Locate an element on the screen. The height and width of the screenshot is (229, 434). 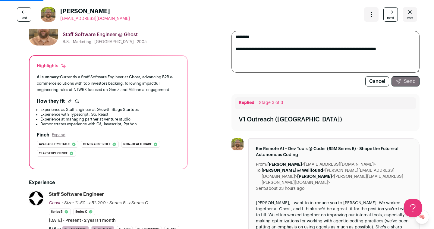
dt: To: is located at coordinates (259, 177).